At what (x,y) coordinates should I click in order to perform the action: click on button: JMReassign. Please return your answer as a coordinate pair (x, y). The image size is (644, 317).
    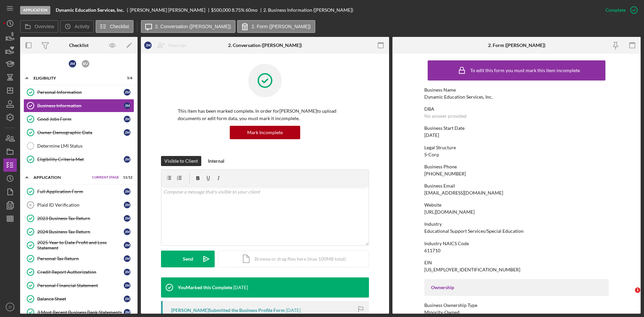
    Looking at the image, I should click on (167, 45).